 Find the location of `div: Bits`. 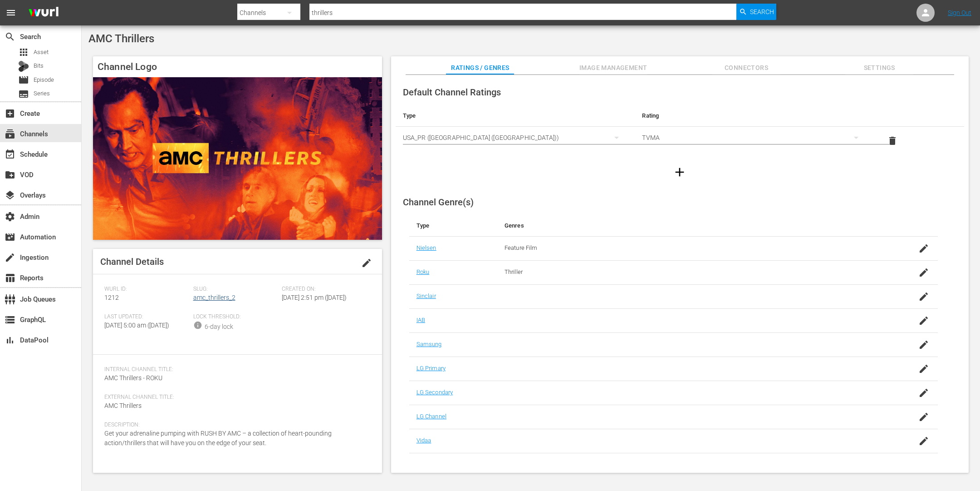

div: Bits is located at coordinates (23, 66).